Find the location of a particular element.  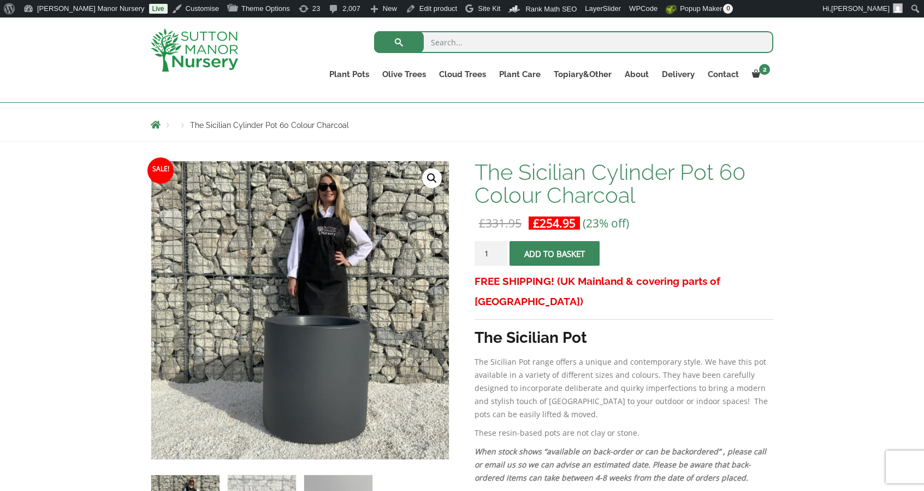

input: Product quantity is located at coordinates (491, 253).